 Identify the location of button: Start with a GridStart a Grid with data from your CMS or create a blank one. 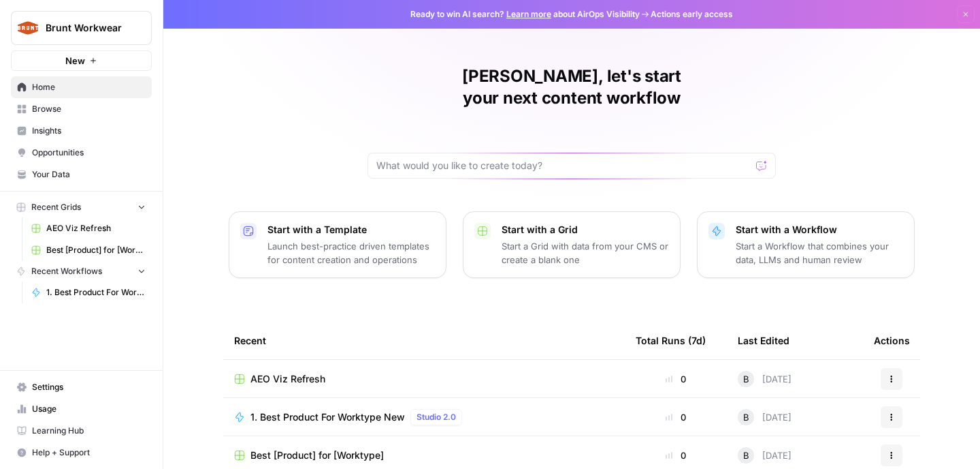
(572, 245).